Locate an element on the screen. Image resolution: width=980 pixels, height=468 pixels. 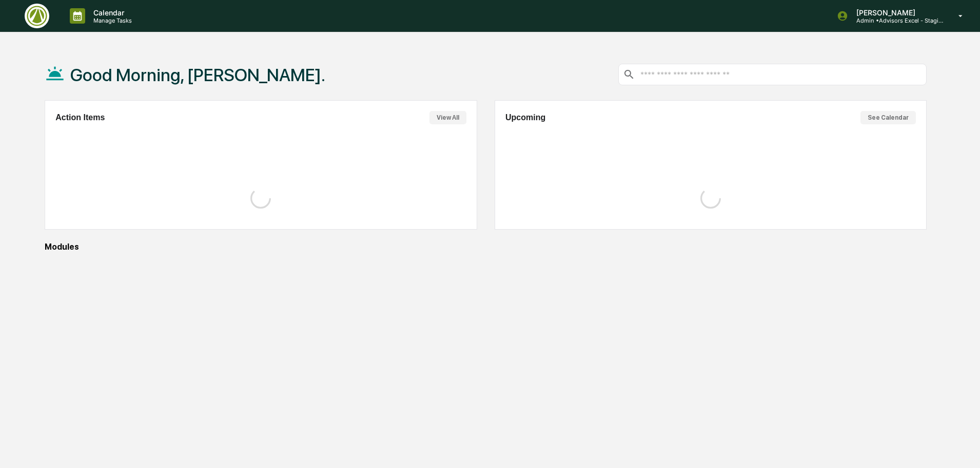
h2: Upcoming is located at coordinates (525, 117).